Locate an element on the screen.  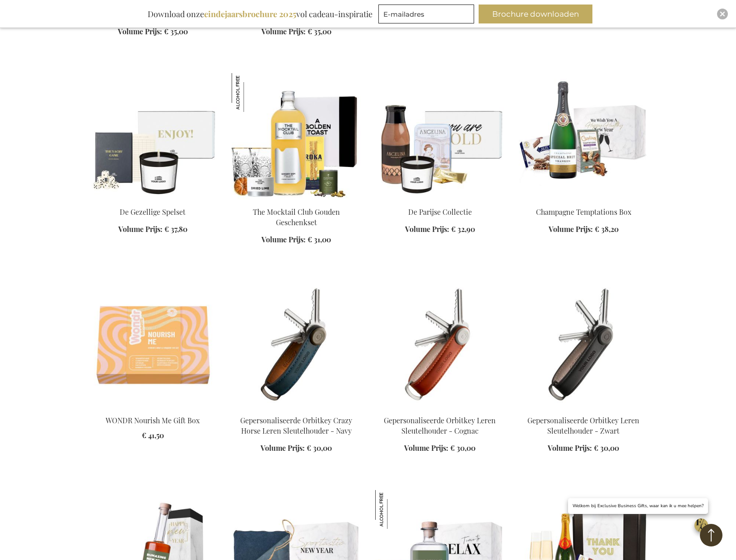
span: € 31,00 is located at coordinates (319, 239).